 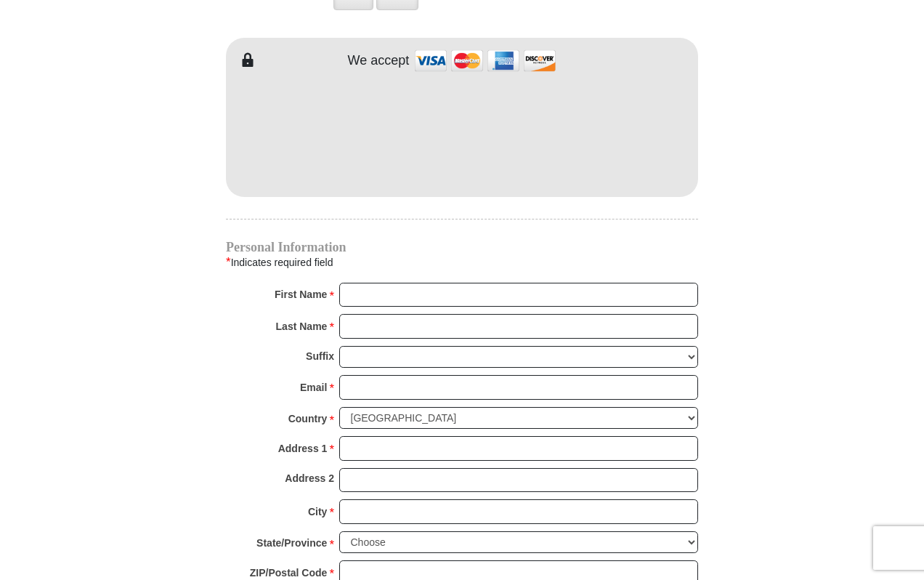 What do you see at coordinates (303, 448) in the screenshot?
I see `strong: Address 1` at bounding box center [303, 448].